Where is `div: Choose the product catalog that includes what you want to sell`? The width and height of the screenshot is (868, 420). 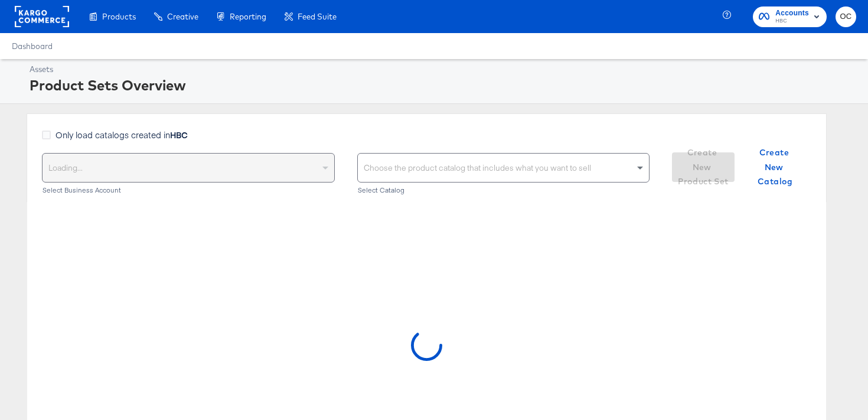 div: Choose the product catalog that includes what you want to sell is located at coordinates (504, 168).